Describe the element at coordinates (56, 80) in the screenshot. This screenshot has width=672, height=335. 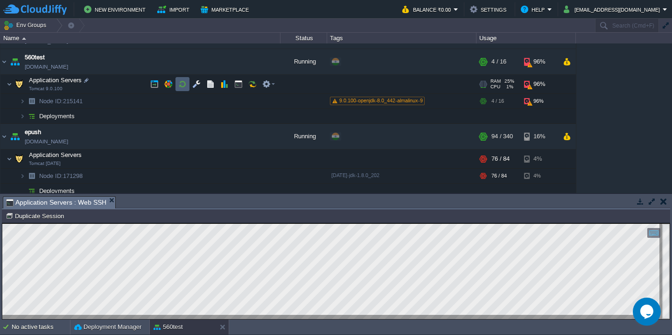
I see `a: Application ServersTomcat 9.0.100` at that location.